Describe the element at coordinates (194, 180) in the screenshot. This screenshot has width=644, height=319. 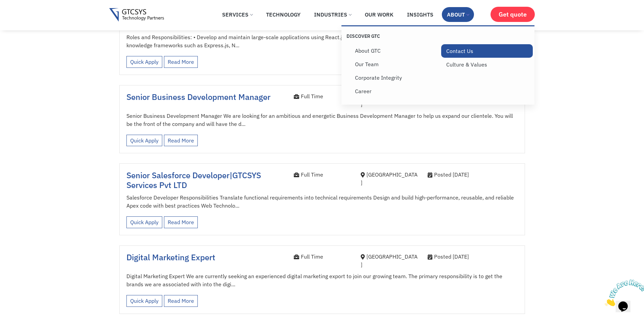
I see `a: Senior Salesforce Developer|GTCSYS Services Pvt LTD` at that location.